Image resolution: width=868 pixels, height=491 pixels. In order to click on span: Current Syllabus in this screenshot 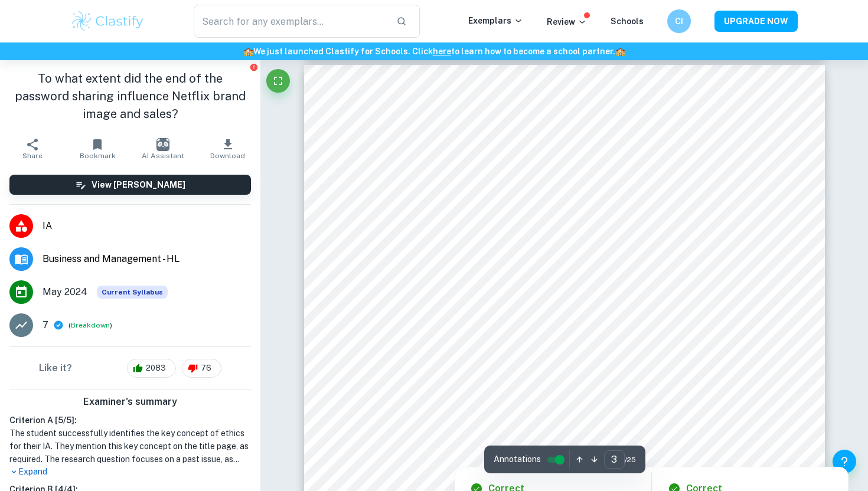, I will do `click(132, 292)`.